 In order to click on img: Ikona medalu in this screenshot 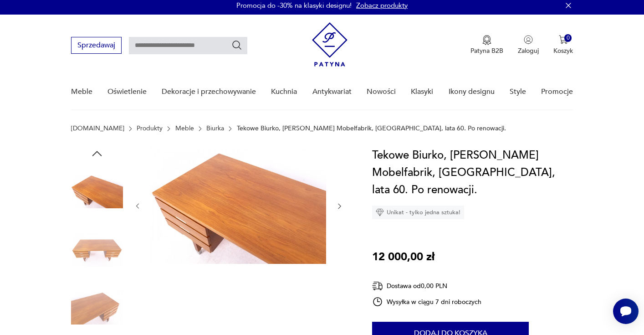, I will do `click(487, 40)`.